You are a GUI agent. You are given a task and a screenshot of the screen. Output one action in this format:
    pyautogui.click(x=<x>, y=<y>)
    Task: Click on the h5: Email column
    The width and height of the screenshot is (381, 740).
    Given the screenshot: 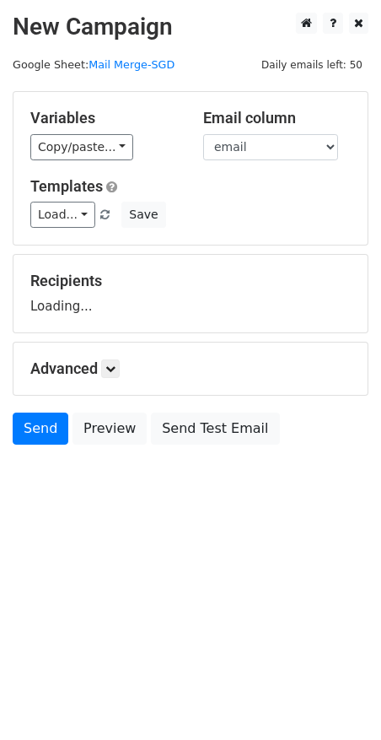 What is the action you would take?
    pyautogui.click(x=277, y=118)
    